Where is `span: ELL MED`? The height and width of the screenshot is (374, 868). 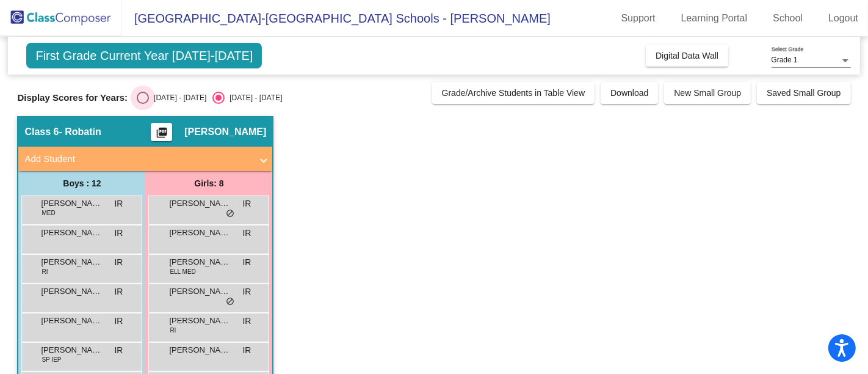
span: ELL MED is located at coordinates (182, 271).